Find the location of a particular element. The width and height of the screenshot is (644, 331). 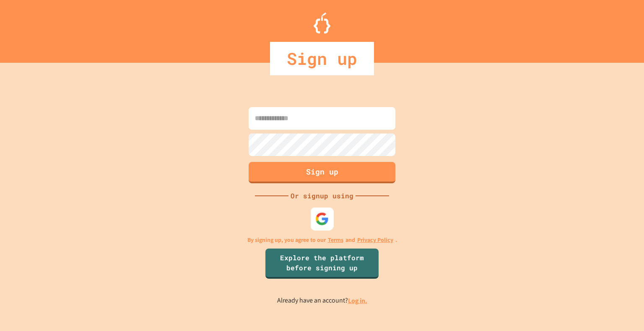

div: Or signup using is located at coordinates (322, 196).